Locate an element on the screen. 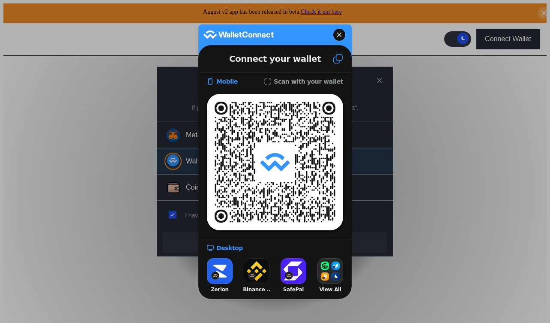 This screenshot has height=323, width=550. button: close modal is located at coordinates (380, 80).